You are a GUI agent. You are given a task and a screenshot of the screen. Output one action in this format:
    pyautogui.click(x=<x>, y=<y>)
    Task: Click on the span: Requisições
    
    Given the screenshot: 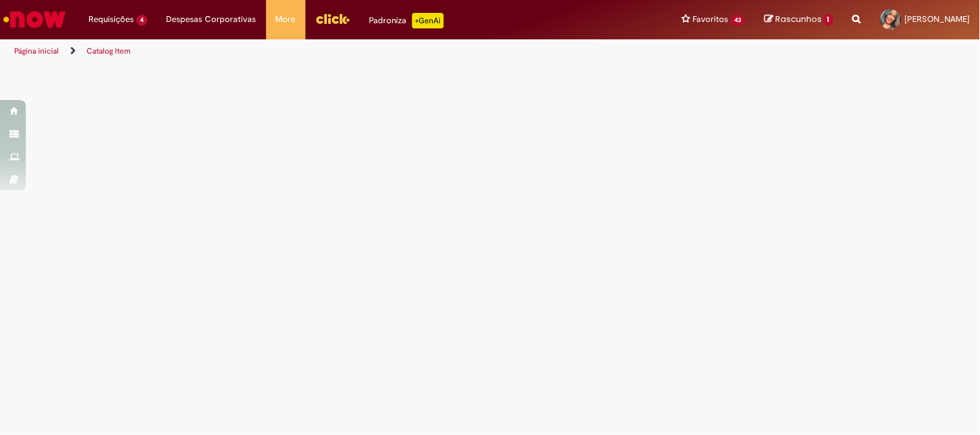 What is the action you would take?
    pyautogui.click(x=111, y=19)
    